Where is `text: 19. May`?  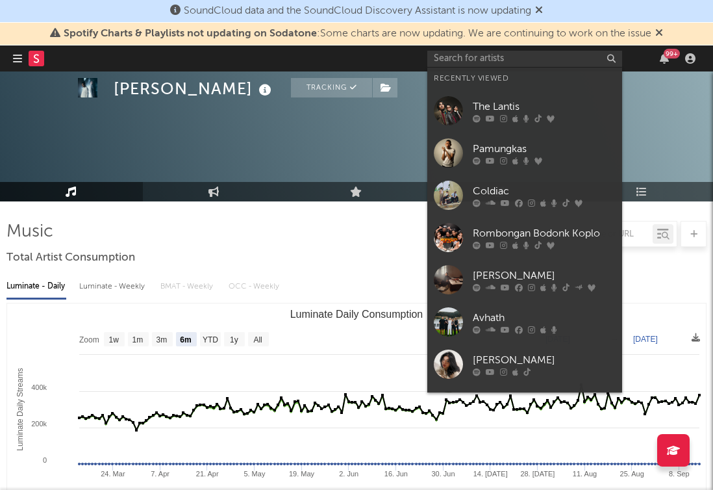
text: 19. May is located at coordinates (302, 473).